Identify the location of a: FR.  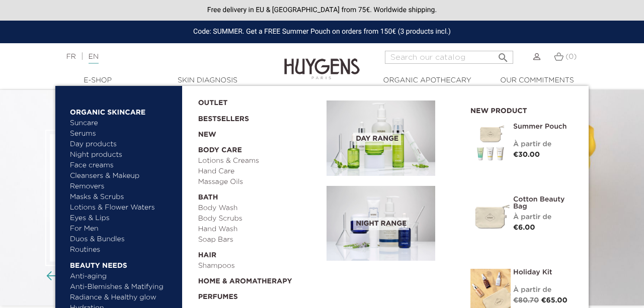
(71, 57).